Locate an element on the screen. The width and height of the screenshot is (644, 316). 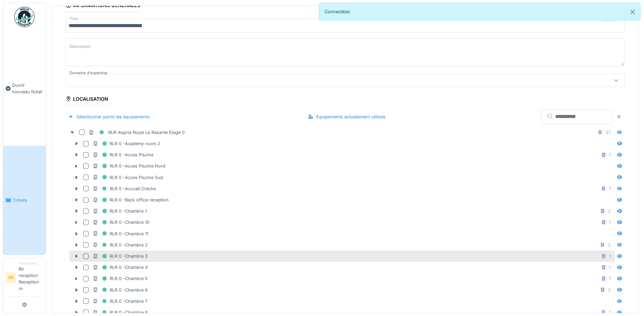
div: RLR-Aspria Royal La Rasante Etage 0 is located at coordinates (136, 132).